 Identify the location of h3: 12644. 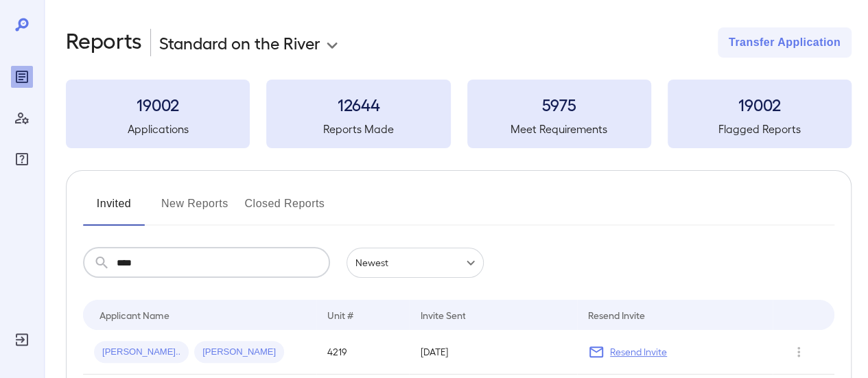
(358, 105).